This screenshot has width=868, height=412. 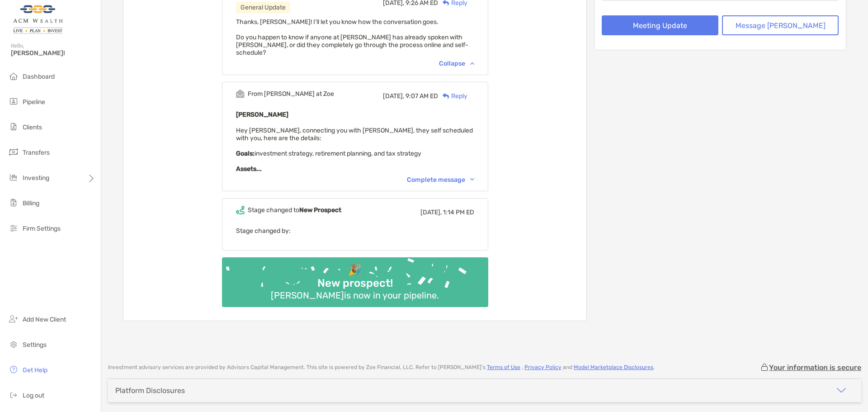 I want to click on img: firm-settings icon, so click(x=14, y=228).